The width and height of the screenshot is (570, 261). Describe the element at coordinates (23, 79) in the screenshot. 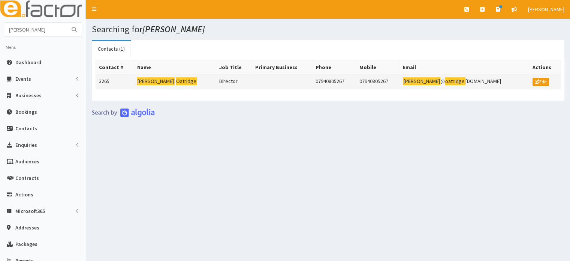

I see `span: Events` at that location.